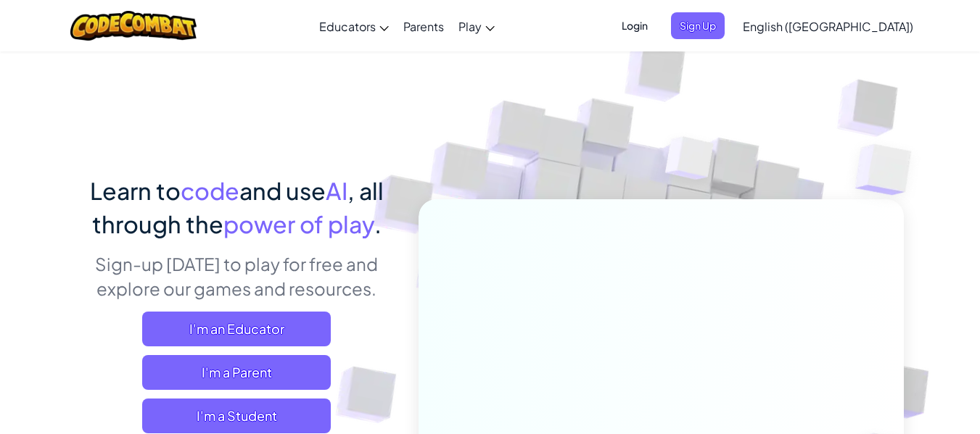 This screenshot has width=980, height=434. Describe the element at coordinates (698, 25) in the screenshot. I see `button: Sign Up` at that location.